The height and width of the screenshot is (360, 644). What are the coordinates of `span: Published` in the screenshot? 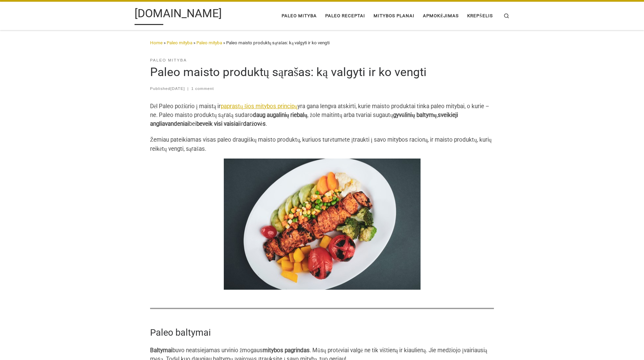 It's located at (170, 88).